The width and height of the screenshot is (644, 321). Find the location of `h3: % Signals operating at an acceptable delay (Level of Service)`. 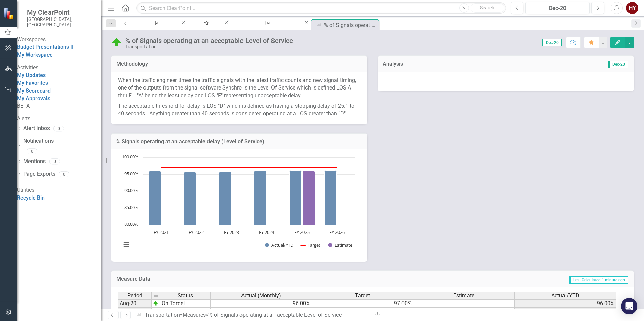

h3: % Signals operating at an acceptable delay (Level of Service) is located at coordinates (239, 141).